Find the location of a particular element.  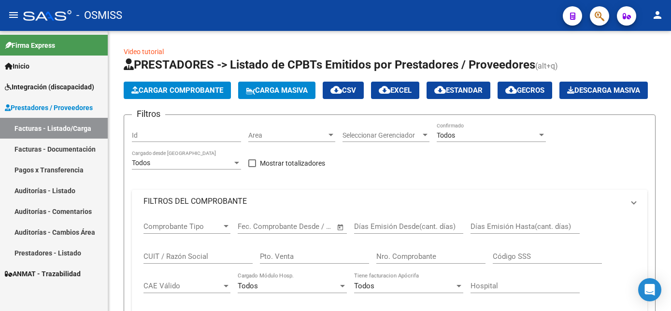

input: Fecha fin is located at coordinates (309, 227).